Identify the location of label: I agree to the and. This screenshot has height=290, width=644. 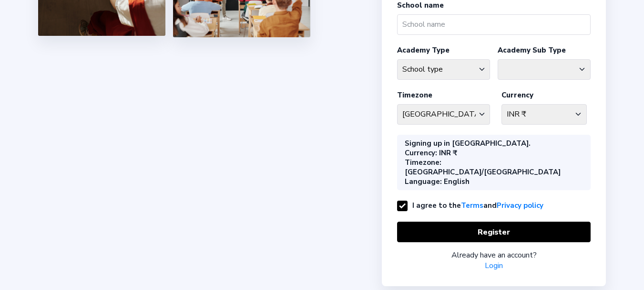
(470, 206).